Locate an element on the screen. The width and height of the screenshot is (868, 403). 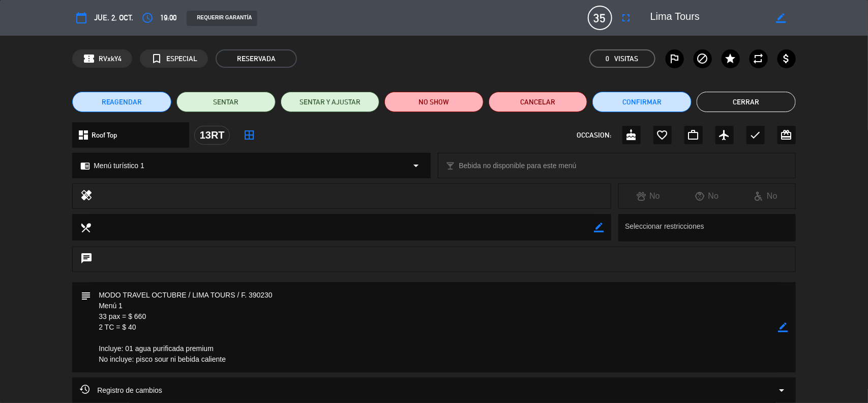
i: turned_in_not is located at coordinates (156, 59).